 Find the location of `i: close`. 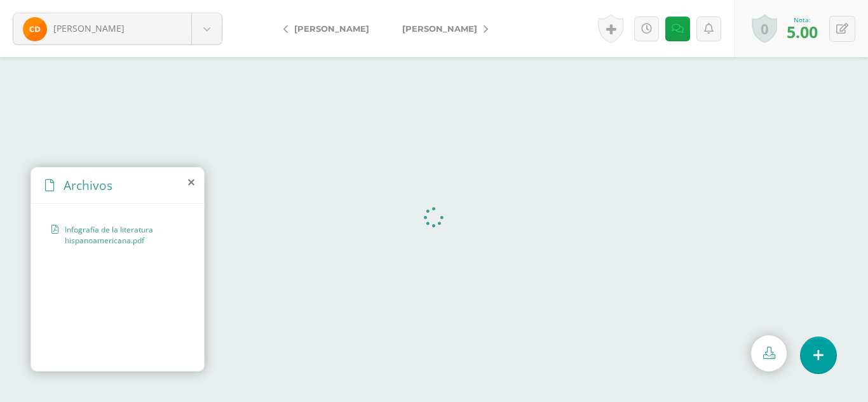

i: close is located at coordinates (192, 183).